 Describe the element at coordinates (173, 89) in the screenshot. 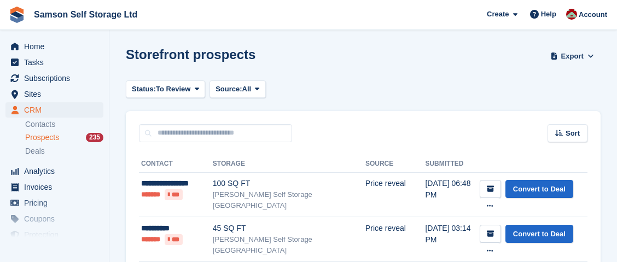

I see `span: To Review` at that location.